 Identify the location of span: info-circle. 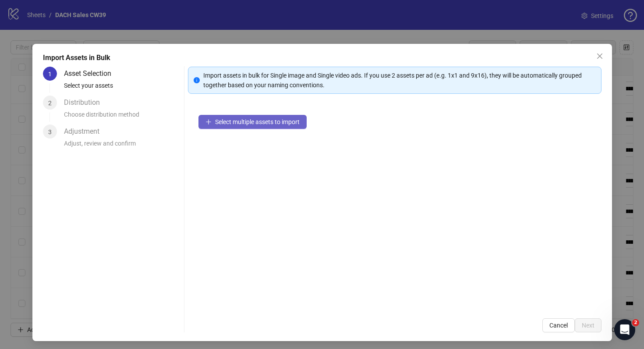
(197, 80).